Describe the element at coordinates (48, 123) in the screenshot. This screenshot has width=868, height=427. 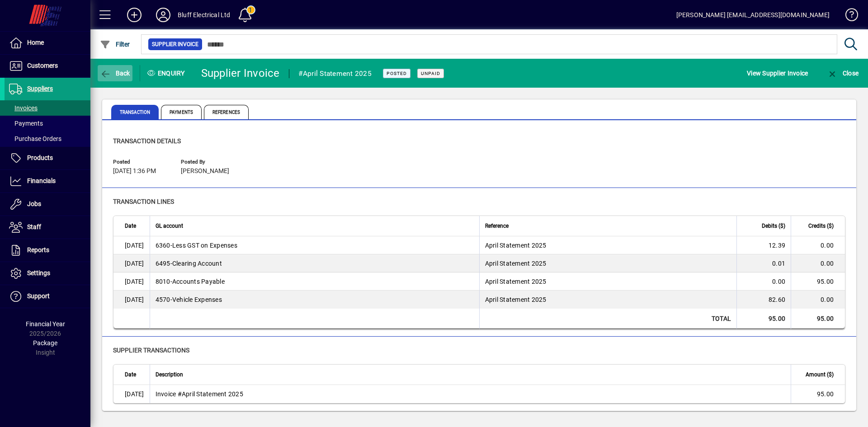
I see `a: Payments` at that location.